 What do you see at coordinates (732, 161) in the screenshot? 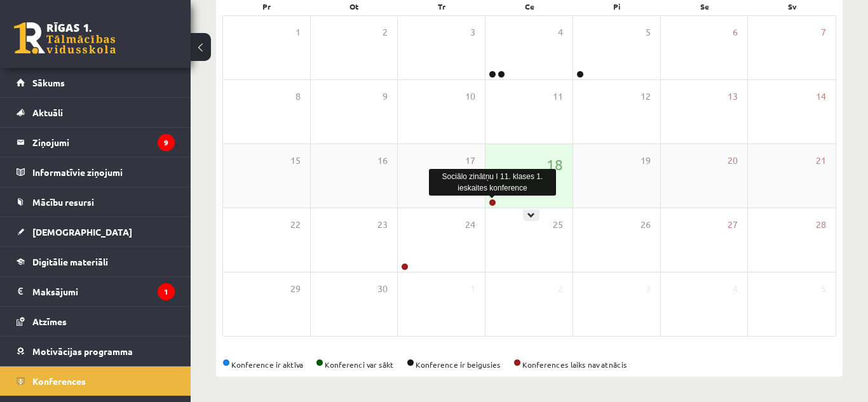
I see `span: 20` at bounding box center [732, 161].